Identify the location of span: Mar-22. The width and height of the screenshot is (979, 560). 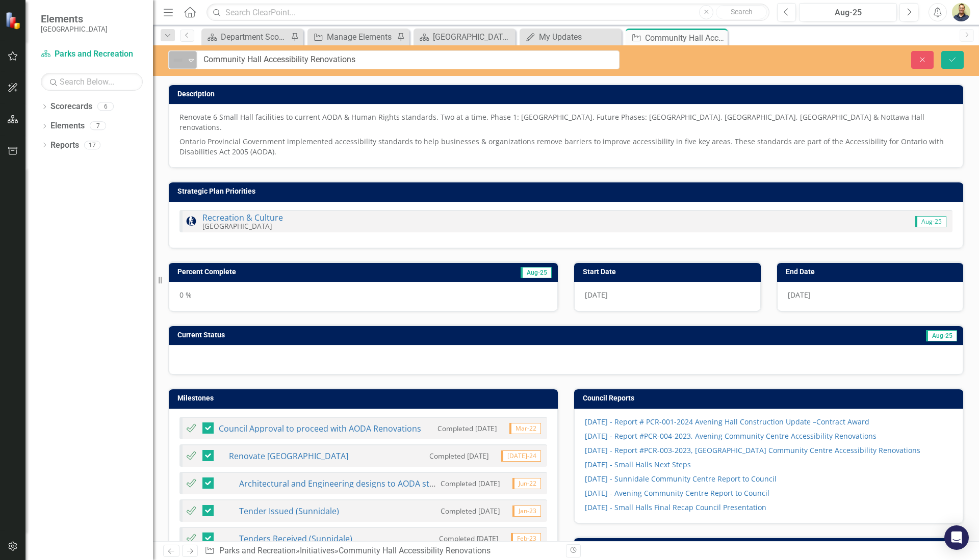
(525, 428).